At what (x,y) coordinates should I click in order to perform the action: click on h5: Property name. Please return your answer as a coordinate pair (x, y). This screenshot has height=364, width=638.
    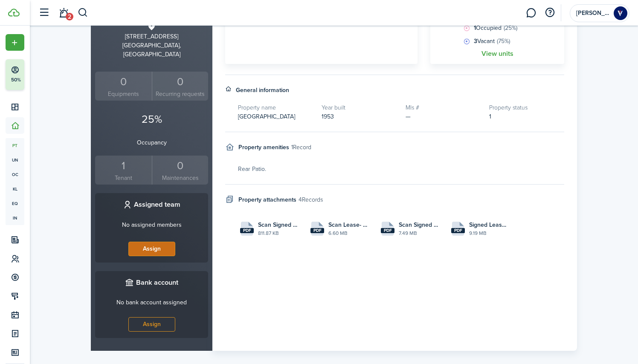
    Looking at the image, I should click on (276, 108).